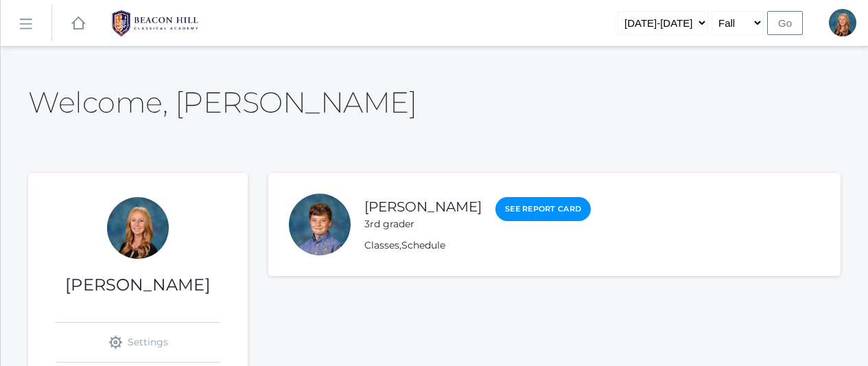  What do you see at coordinates (423, 245) in the screenshot?
I see `a: Schedule` at bounding box center [423, 245].